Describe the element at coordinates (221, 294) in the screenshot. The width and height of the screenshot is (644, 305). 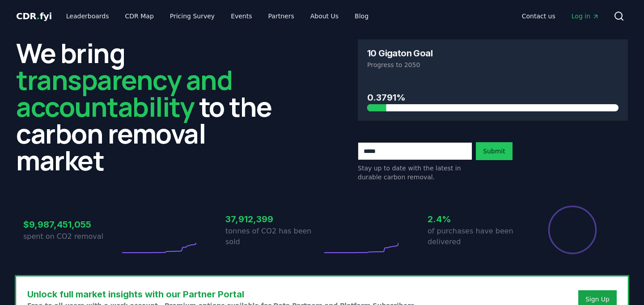
I see `h3: Unlock full market insights with our Partner Portal` at that location.